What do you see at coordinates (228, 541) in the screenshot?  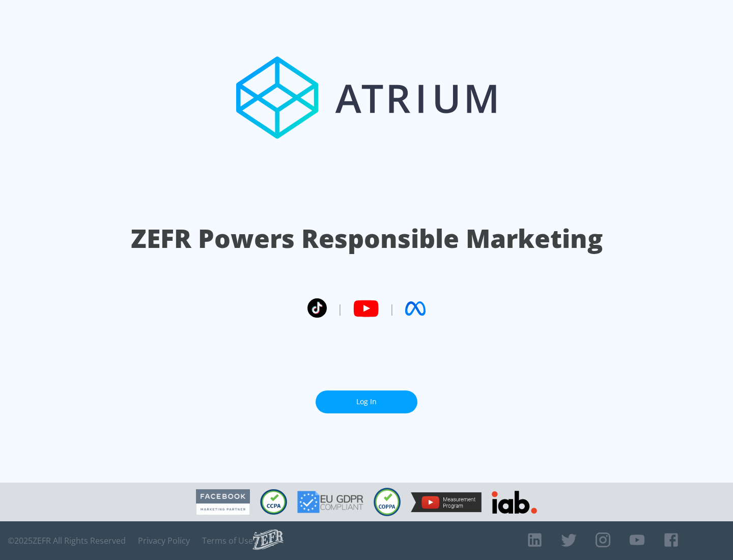 I see `a: Terms of Use` at bounding box center [228, 541].